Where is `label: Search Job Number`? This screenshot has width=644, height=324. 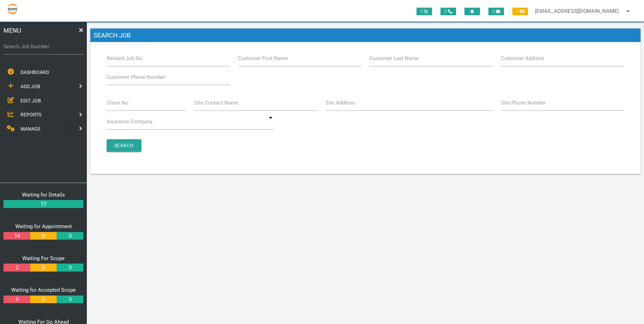 label: Search Job Number is located at coordinates (44, 46).